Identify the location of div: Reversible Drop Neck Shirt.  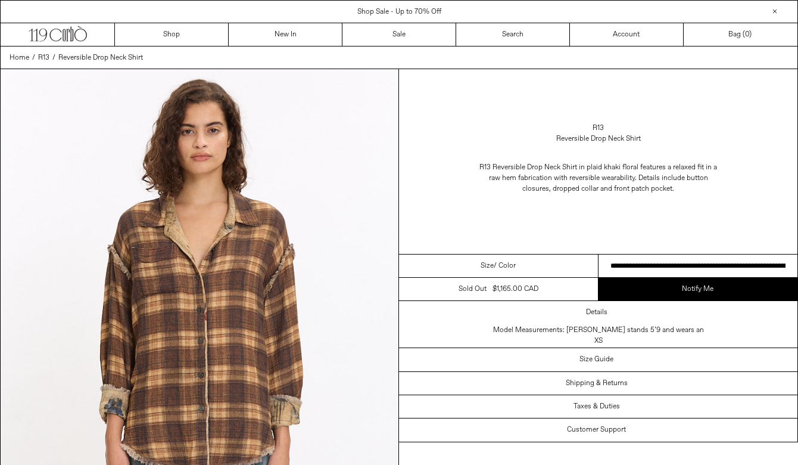
(599, 139).